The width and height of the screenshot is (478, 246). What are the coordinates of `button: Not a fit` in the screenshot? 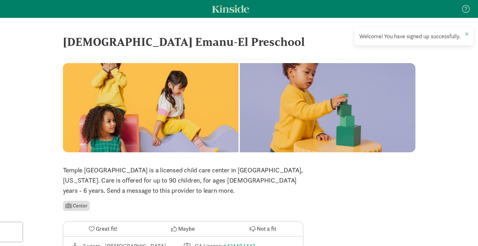 It's located at (263, 229).